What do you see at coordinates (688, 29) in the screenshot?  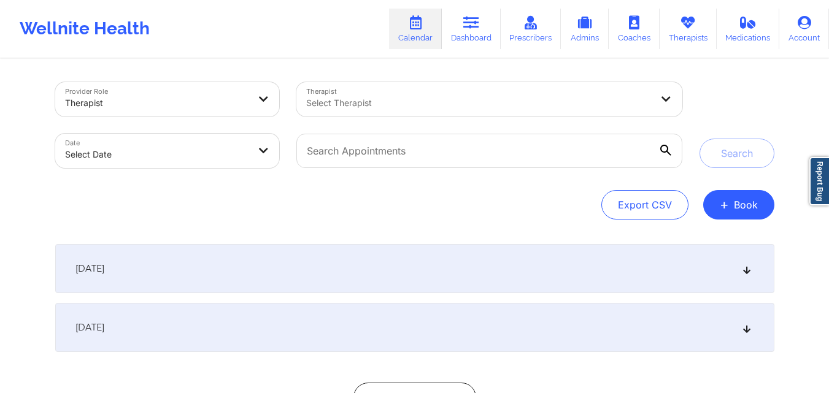 I see `a: Therapists` at bounding box center [688, 29].